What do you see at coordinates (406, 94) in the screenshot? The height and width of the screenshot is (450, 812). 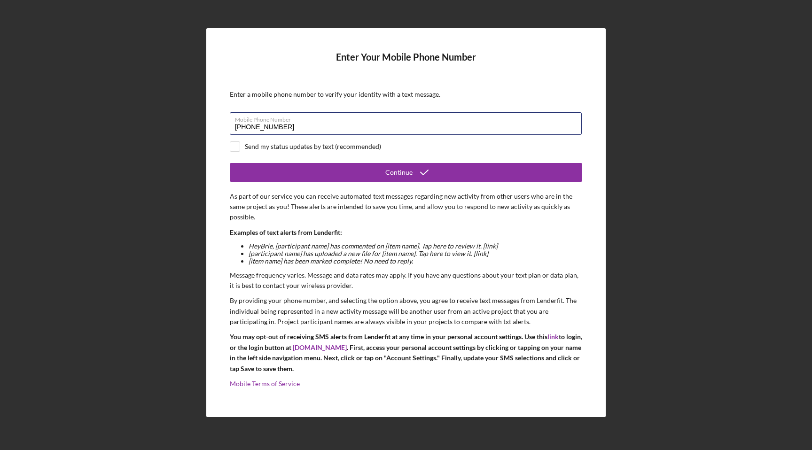 I see `div: Enter a mobile phone number to verify your identity with a text message.` at bounding box center [406, 94].